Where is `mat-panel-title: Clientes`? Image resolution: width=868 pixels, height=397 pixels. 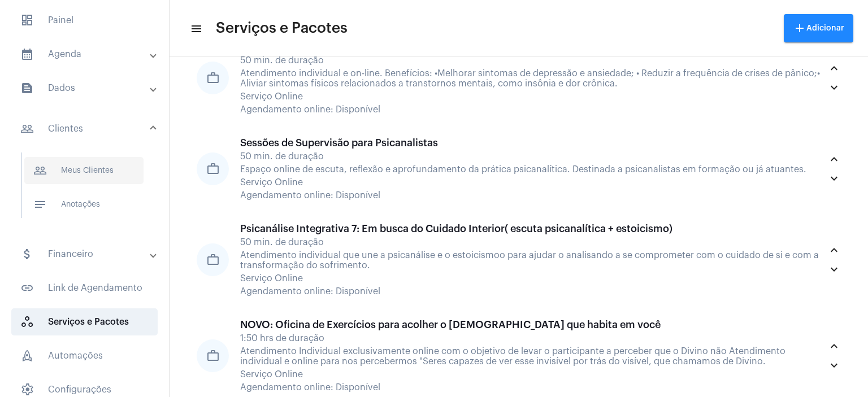 mat-panel-title: Clientes is located at coordinates (86, 129).